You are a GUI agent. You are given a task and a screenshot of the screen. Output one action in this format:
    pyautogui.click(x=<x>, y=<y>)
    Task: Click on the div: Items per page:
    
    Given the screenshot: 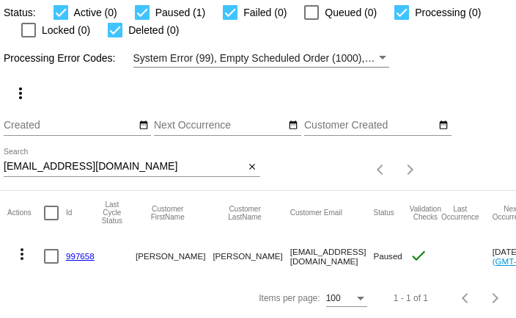 What is the action you would take?
    pyautogui.click(x=289, y=298)
    